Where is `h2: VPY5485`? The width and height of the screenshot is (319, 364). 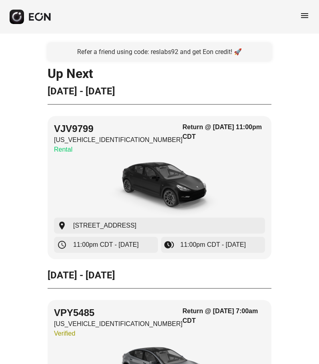 h2: VPY5485 is located at coordinates (118, 313).